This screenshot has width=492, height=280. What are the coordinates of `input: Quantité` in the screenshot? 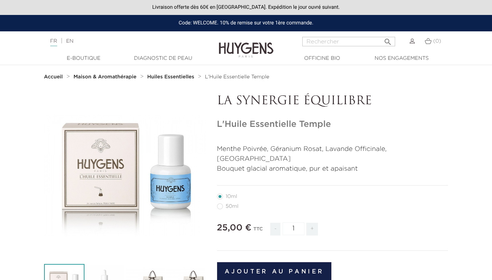 It's located at (294, 228).